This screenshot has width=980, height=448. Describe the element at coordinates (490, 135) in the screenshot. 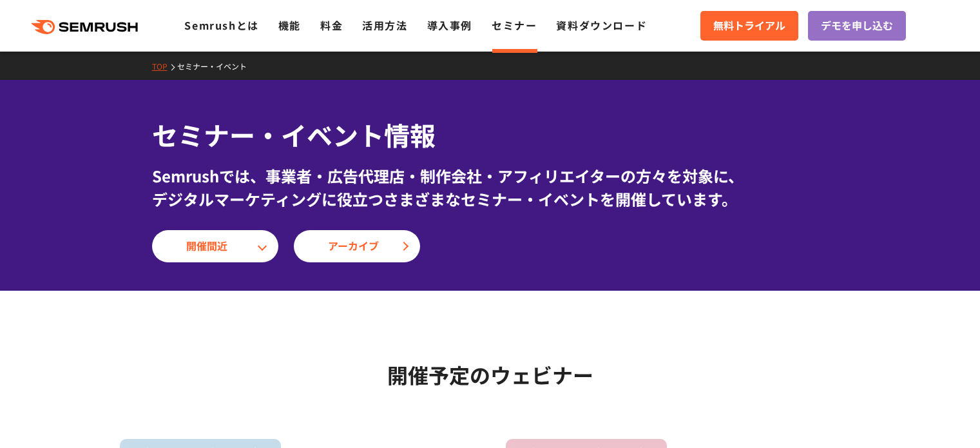

I see `h1: セミナー・イベント情報` at that location.